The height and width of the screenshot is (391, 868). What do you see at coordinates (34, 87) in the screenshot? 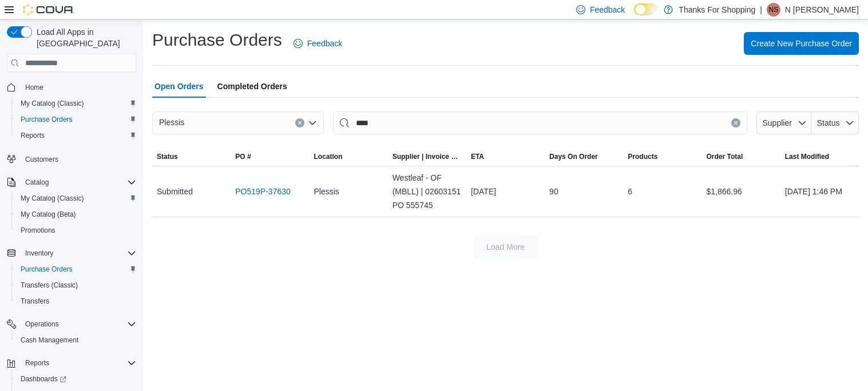
I see `a: Home` at bounding box center [34, 87].